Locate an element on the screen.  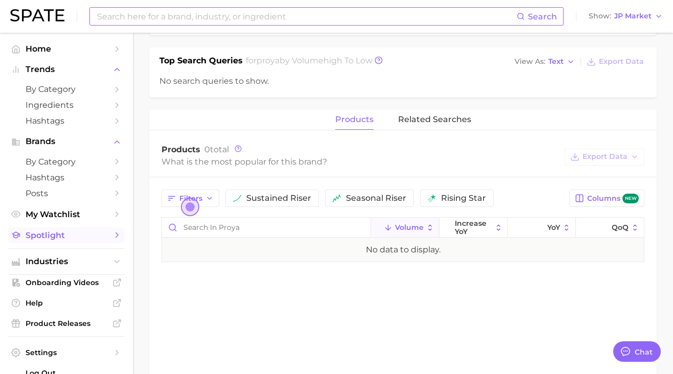
a: Ingredients is located at coordinates (66, 105).